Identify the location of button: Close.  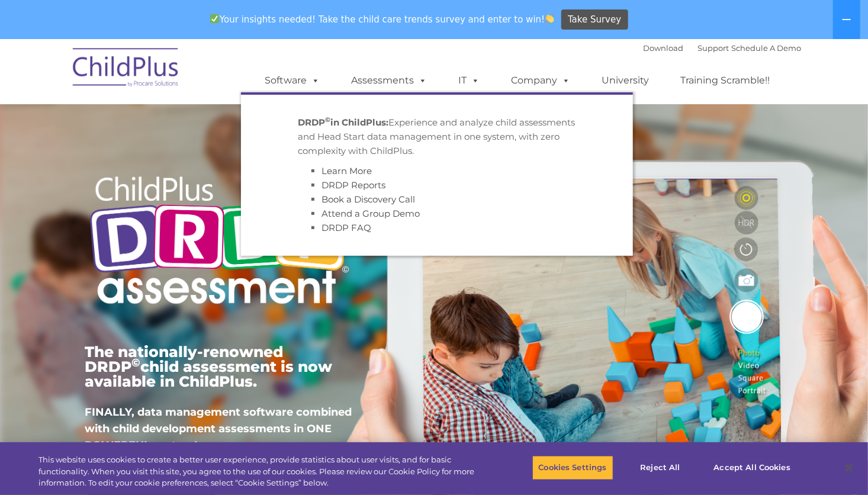
(849, 468).